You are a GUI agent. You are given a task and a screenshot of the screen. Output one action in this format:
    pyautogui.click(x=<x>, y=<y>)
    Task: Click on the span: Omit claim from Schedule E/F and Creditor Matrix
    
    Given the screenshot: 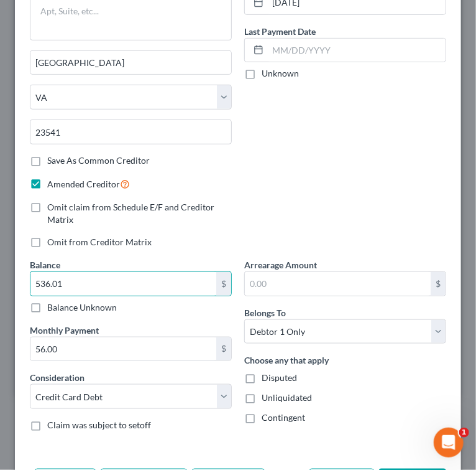 What is the action you would take?
    pyautogui.click(x=131, y=213)
    